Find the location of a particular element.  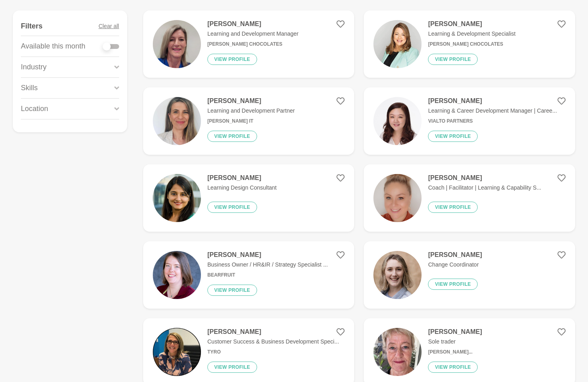

img: 07595bdb60fe115647dc46bb6f4e34776e44ddad-1980x2640.jpg is located at coordinates (177, 44).